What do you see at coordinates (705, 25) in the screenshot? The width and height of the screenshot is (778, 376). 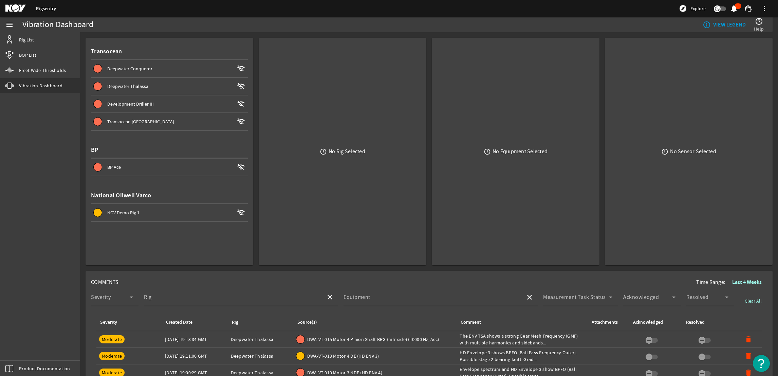 I see `mat-icon: info_outline` at bounding box center [705, 25].